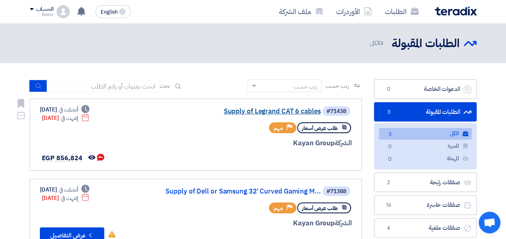 Image resolution: width=506 pixels, height=239 pixels. What do you see at coordinates (455, 11) in the screenshot?
I see `img: Teradix logo` at bounding box center [455, 11].